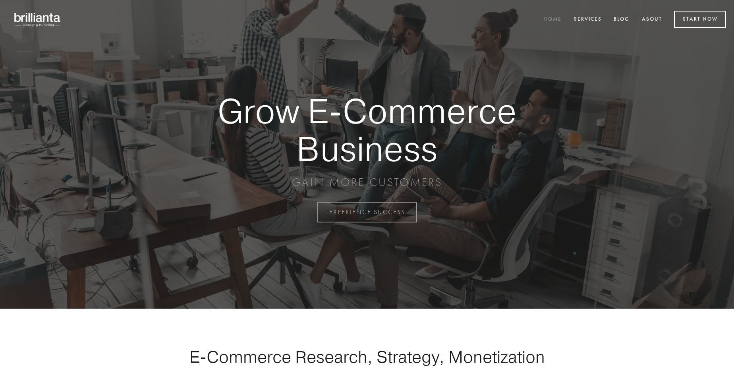 This screenshot has height=373, width=734. I want to click on a: Start Now, so click(700, 19).